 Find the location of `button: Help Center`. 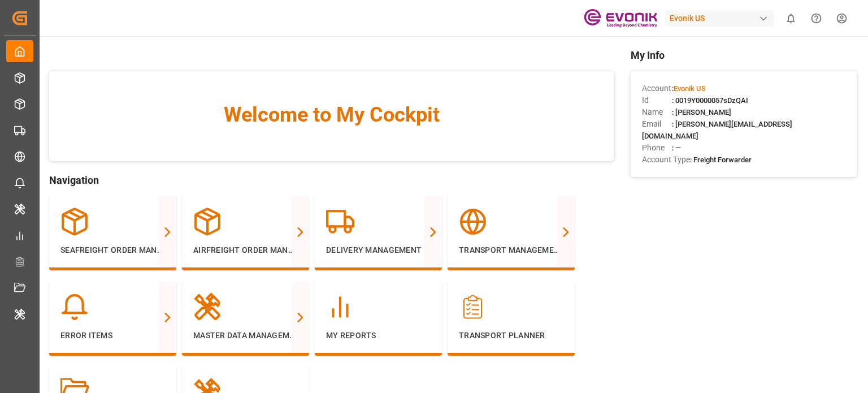

button: Help Center is located at coordinates (816, 18).